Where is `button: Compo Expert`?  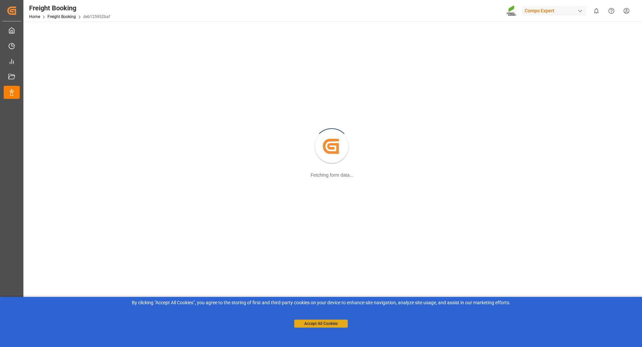 button: Compo Expert is located at coordinates (555, 11).